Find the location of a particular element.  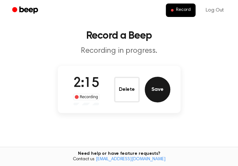

h1: Record a Beep is located at coordinates (119, 36).